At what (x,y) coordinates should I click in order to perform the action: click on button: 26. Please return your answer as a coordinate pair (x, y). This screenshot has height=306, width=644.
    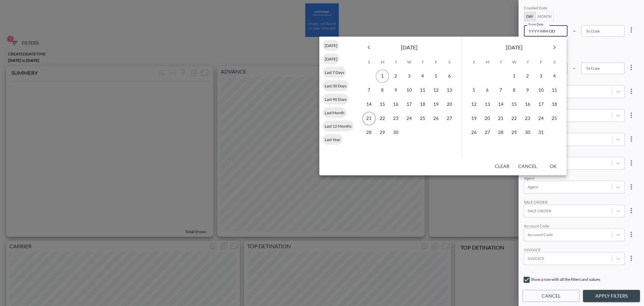
    Looking at the image, I should click on (436, 118).